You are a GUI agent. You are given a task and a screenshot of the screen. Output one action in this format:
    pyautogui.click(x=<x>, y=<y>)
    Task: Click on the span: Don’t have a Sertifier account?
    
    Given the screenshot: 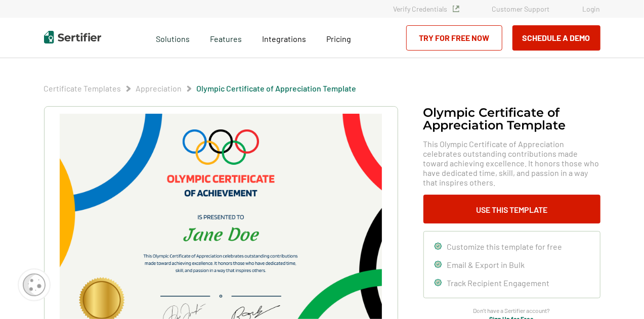 What is the action you would take?
    pyautogui.click(x=512, y=311)
    